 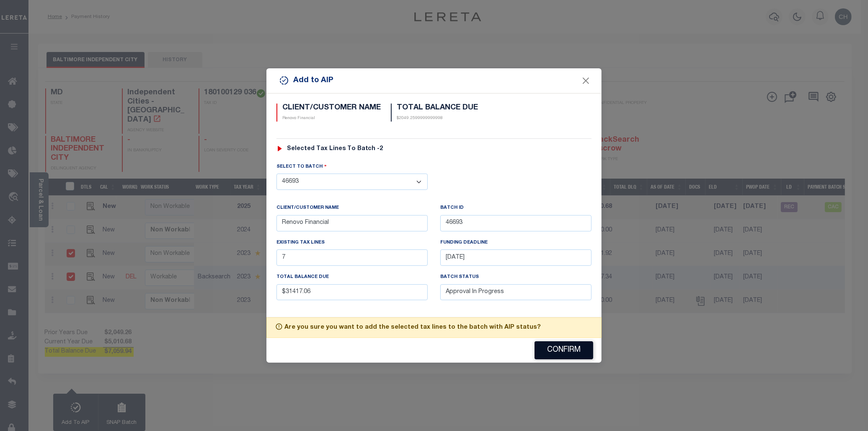 What do you see at coordinates (437, 118) in the screenshot?
I see `p: $2049.2599999999998` at bounding box center [437, 118].